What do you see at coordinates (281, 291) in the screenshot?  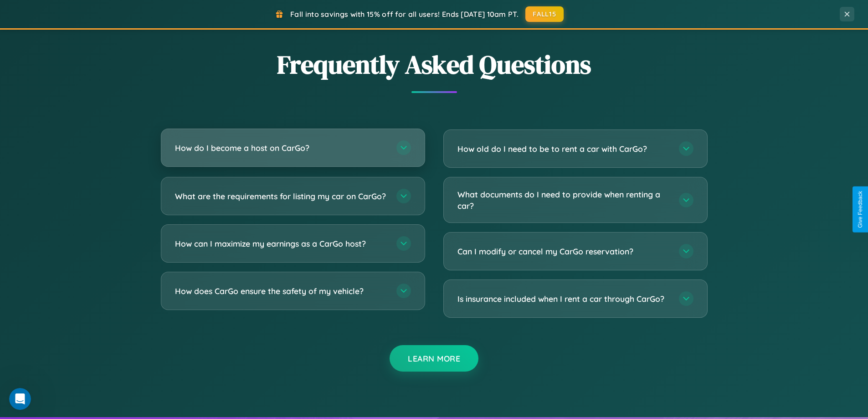 I see `h3: How does CarGo ensure the safety of my vehicle?` at bounding box center [281, 291].